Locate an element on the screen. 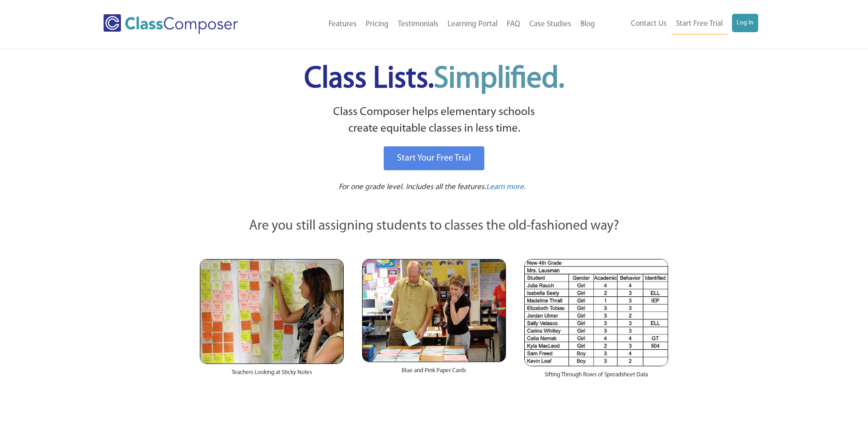  div: Teachers Looking at Sticky Notes is located at coordinates (272, 375).